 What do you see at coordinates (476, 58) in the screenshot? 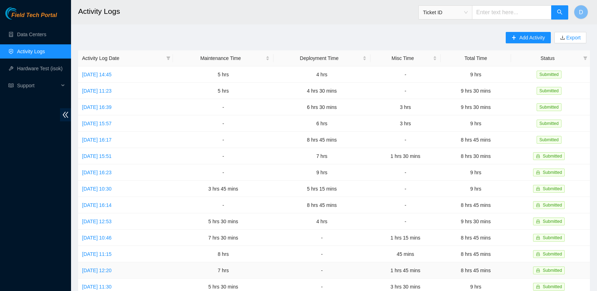
I see `th: Total Time` at bounding box center [476, 58].